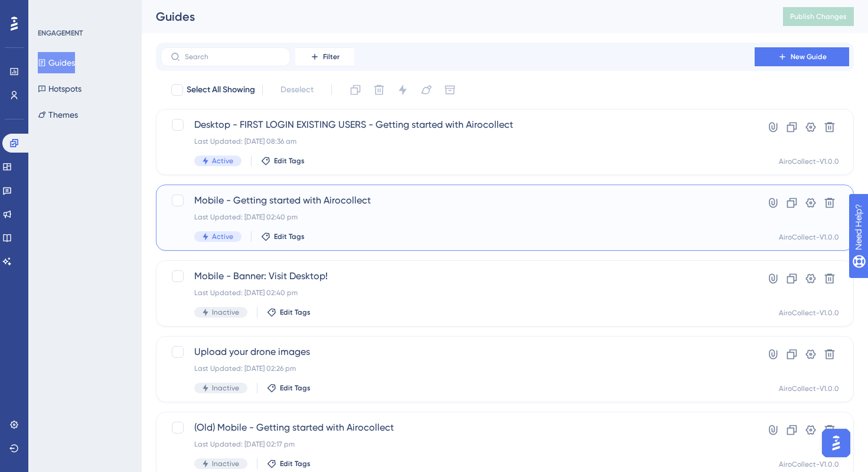 Image resolution: width=868 pixels, height=472 pixels. Describe the element at coordinates (819, 16) in the screenshot. I see `button: Publish Changes` at that location.